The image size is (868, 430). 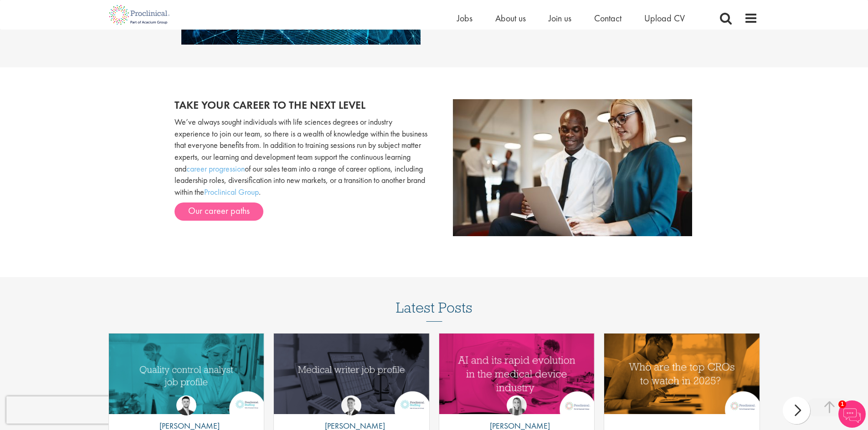 What do you see at coordinates (664, 19) in the screenshot?
I see `span: Upload CV` at bounding box center [664, 19].